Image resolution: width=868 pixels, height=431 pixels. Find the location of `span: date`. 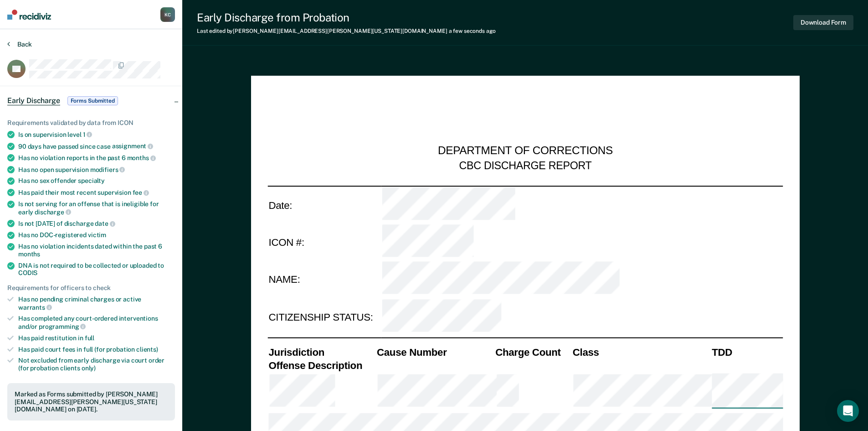

span: date is located at coordinates (105, 224).